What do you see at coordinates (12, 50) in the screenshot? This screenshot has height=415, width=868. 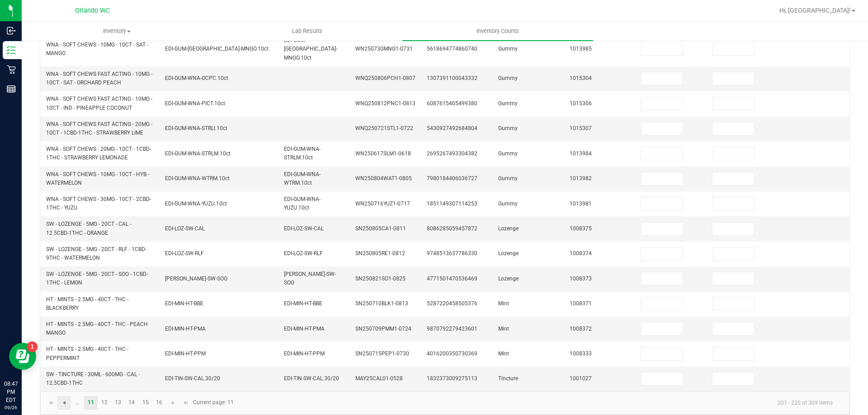 I see `inline-svg: Inventory` at bounding box center [12, 50].